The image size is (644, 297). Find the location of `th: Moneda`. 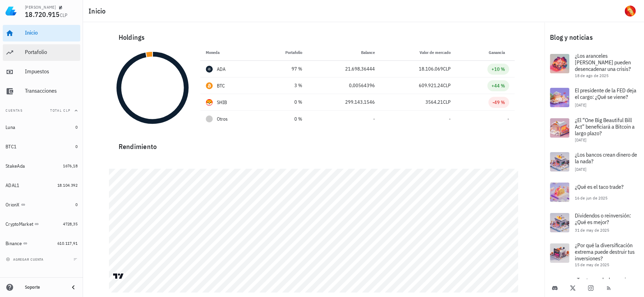

th: Moneda is located at coordinates (229, 53).